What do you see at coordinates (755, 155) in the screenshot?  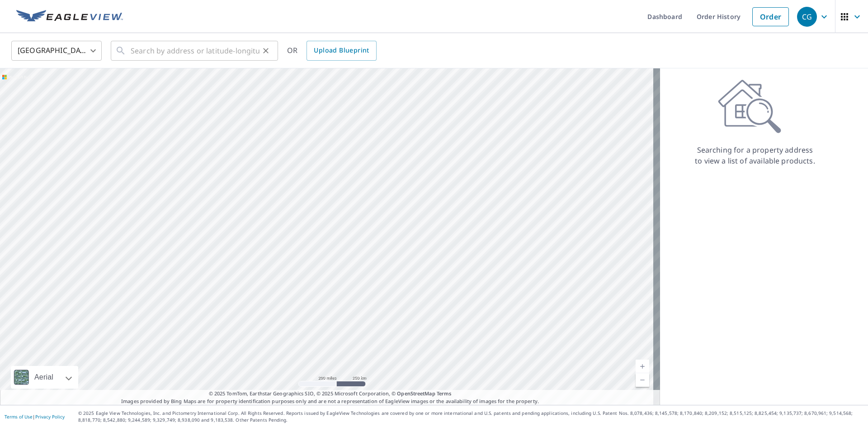 I see `p: Searching for a property address to view a list of available products.` at bounding box center [755, 155].